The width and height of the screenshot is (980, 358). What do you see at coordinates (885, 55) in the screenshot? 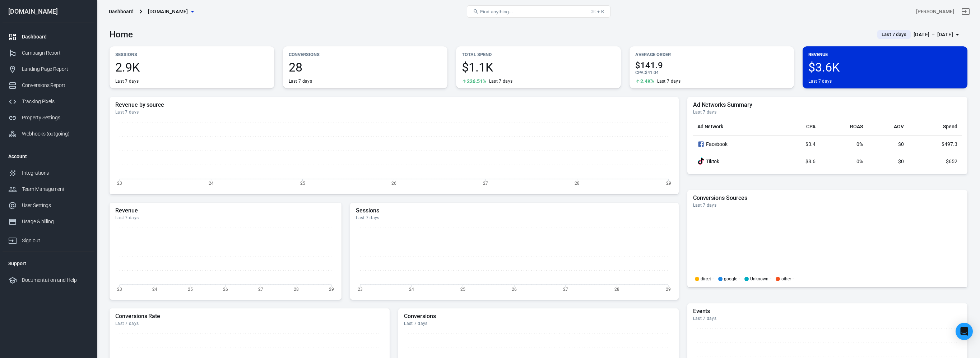
I see `p: Revenue` at bounding box center [885, 55].